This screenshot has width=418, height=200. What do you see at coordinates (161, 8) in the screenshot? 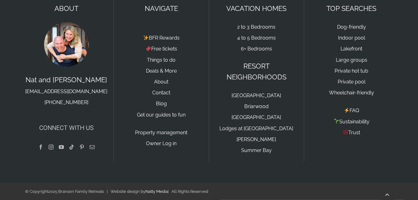
I see `p: NAVIGATE` at bounding box center [161, 8].